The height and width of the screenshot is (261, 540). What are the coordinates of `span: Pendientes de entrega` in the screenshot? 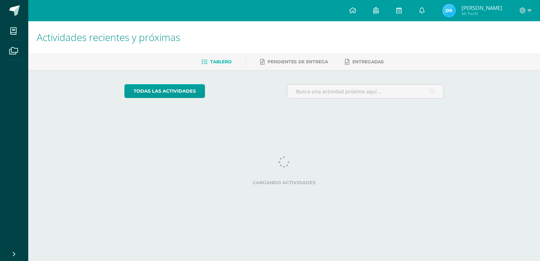 It's located at (298, 62).